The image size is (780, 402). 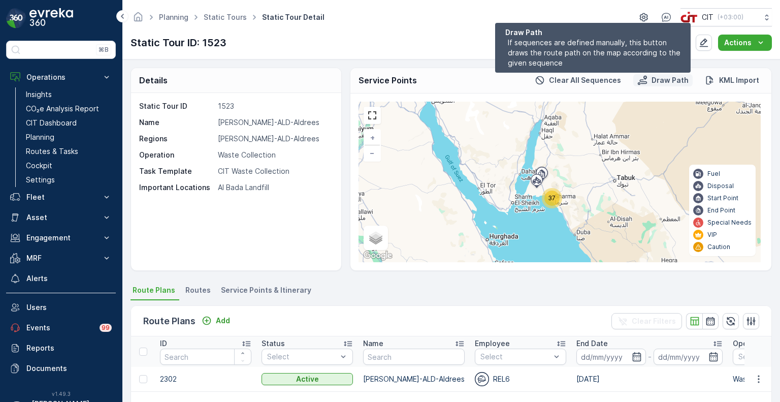 I want to click on a: Users, so click(x=61, y=307).